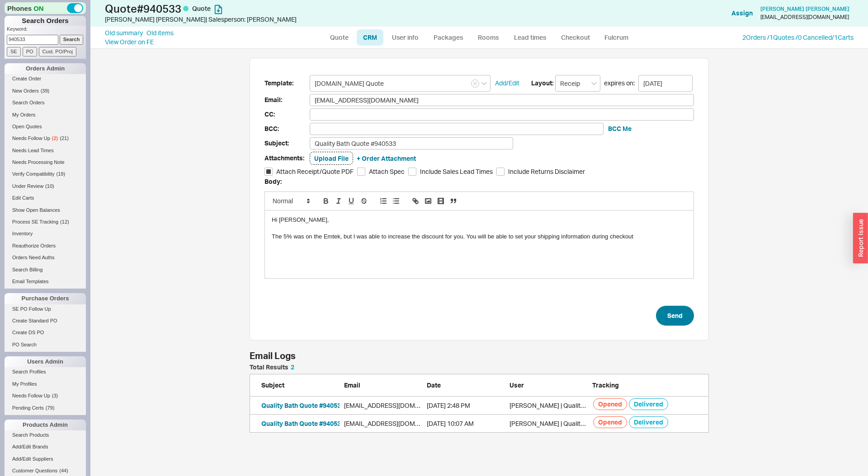 The width and height of the screenshot is (868, 476). Describe the element at coordinates (484, 84) in the screenshot. I see `svg: open menu` at that location.